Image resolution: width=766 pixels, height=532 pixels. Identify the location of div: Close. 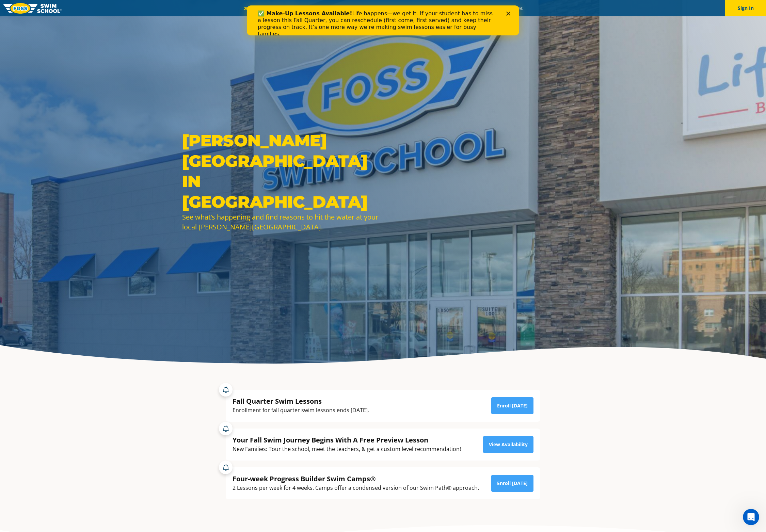
(263, 8).